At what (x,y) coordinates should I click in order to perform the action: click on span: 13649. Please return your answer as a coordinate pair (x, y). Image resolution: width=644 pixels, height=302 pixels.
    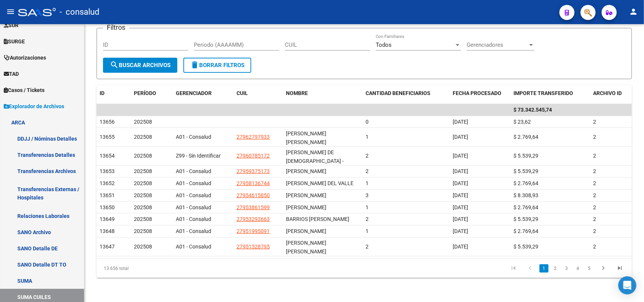
    Looking at the image, I should click on (107, 219).